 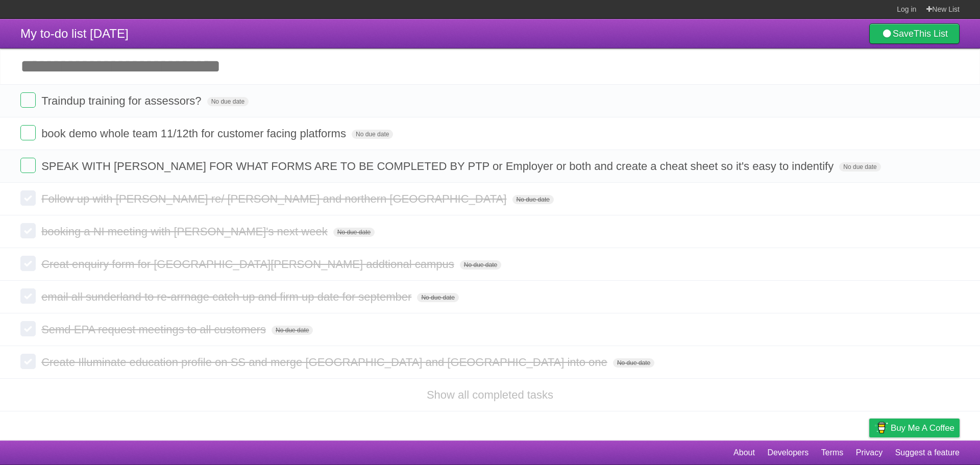 What do you see at coordinates (787, 452) in the screenshot?
I see `a: Developers` at bounding box center [787, 452].